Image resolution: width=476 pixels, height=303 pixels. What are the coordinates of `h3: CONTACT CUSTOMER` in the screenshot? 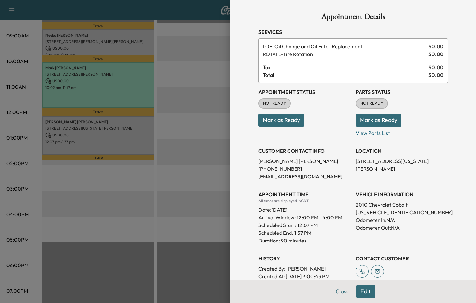 It's located at (402, 258).